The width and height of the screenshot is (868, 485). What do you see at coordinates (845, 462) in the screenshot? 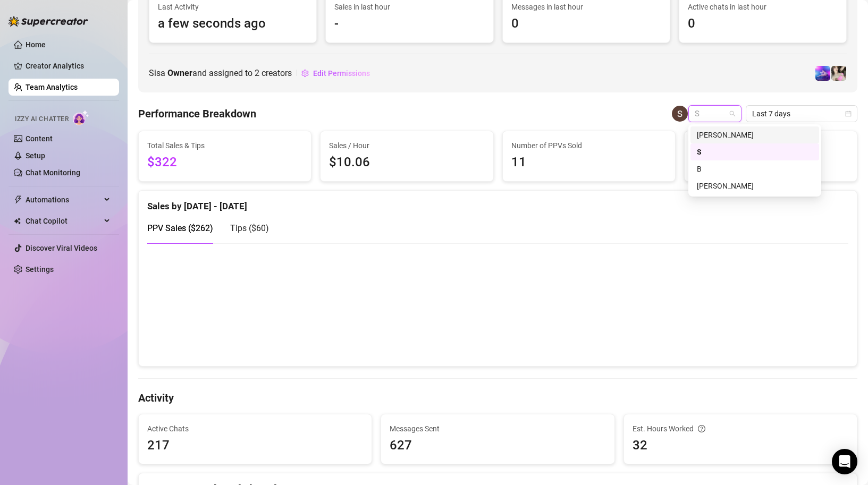
I see `div: Open Intercom Messenger` at bounding box center [845, 462].